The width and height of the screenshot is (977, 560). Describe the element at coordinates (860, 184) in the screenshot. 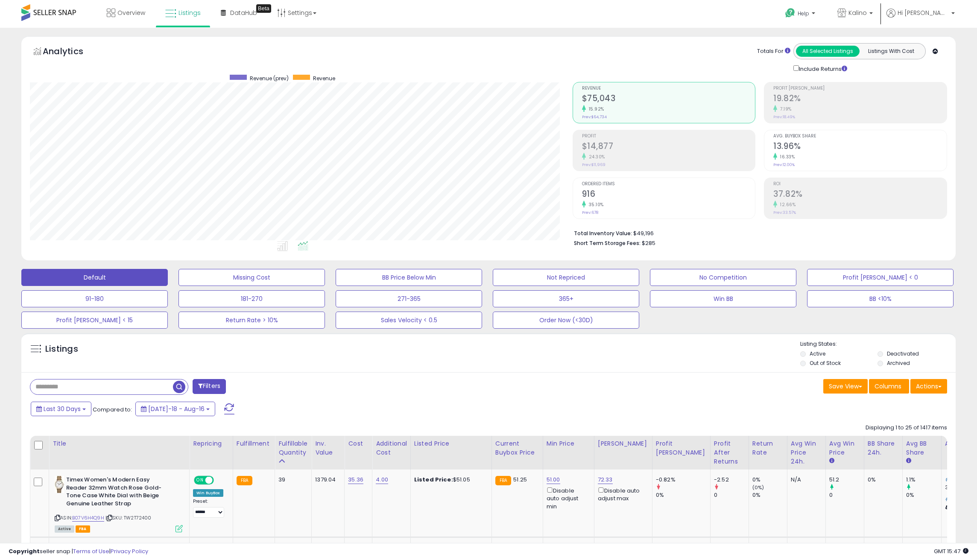

I see `span: ROI` at that location.